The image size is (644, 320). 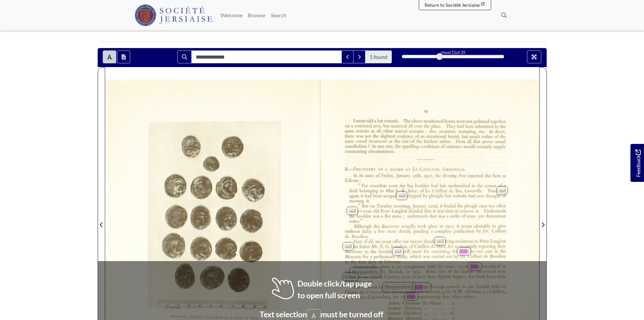 What do you see at coordinates (352, 190) in the screenshot?
I see `span: ﬁeld` at bounding box center [352, 190].